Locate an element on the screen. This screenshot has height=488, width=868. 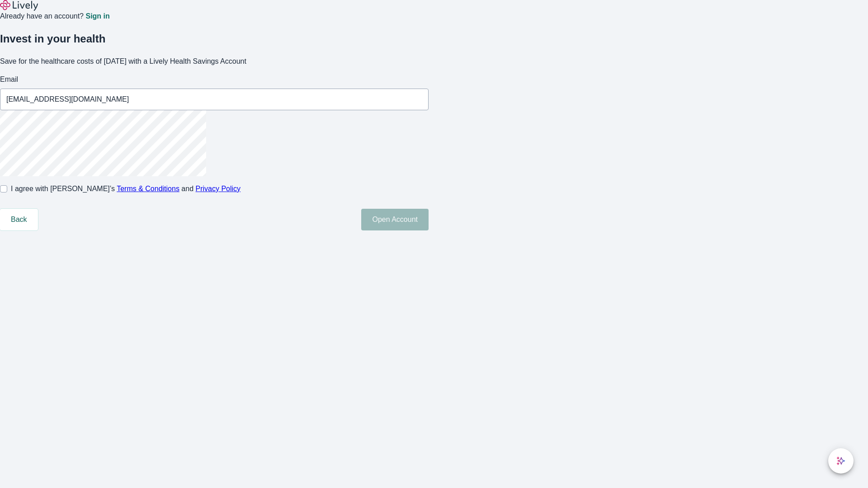
div: Sign in is located at coordinates (97, 16).